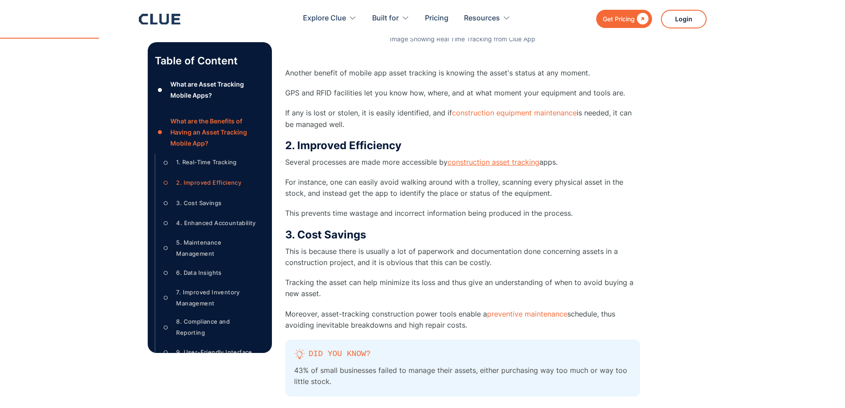 Image resolution: width=845 pixels, height=408 pixels. I want to click on p: Another benefit of mobile app asset tracking is knowing the asset's status at any moment., so click(463, 73).